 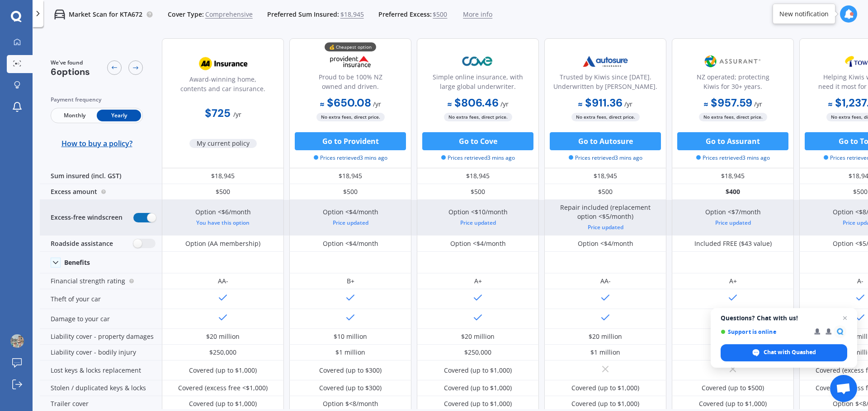 I want to click on span: We've found, so click(x=70, y=63).